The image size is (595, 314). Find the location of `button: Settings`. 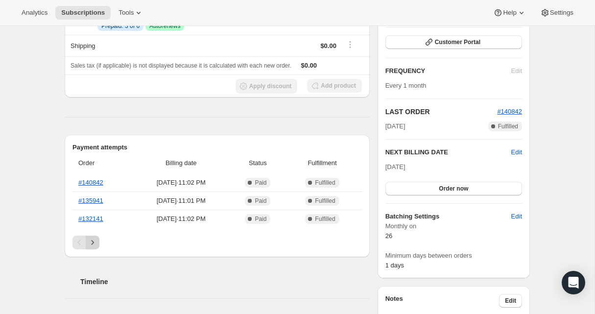

button: Settings is located at coordinates (557, 13).